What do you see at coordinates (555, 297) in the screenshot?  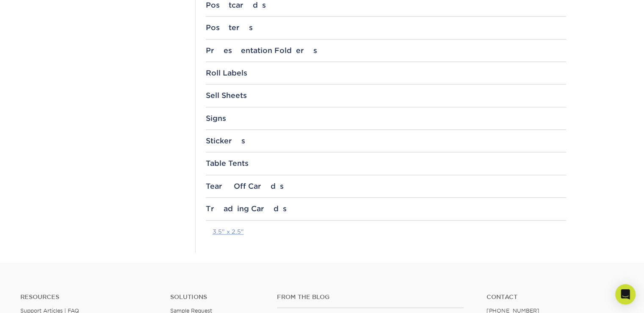 I see `h4: Contact` at bounding box center [555, 297].